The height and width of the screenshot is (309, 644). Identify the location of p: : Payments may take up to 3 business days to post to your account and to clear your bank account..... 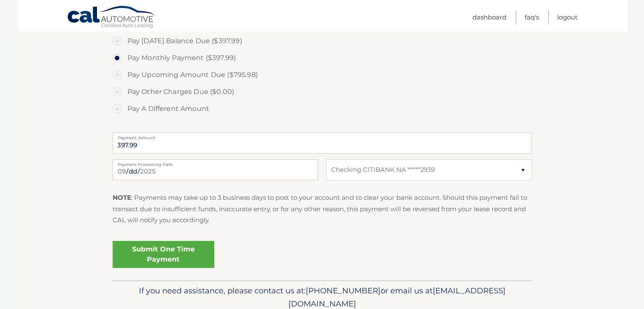
(322, 209).